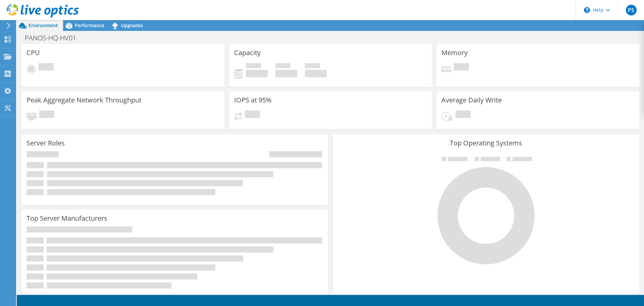  I want to click on h1: PANOS-HQ-HV01, so click(54, 38).